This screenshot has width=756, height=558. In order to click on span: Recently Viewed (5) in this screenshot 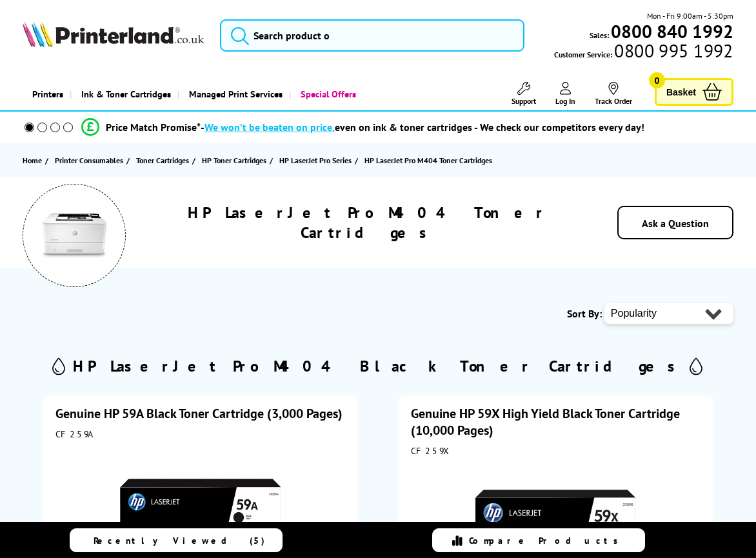, I will do `click(179, 540)`.